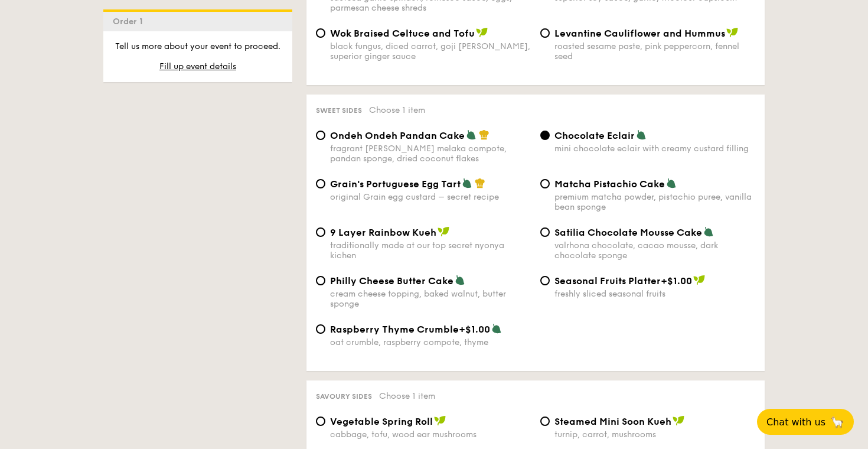 This screenshot has height=449, width=868. What do you see at coordinates (613, 422) in the screenshot?
I see `span: Steamed Mini Soon Kueh` at bounding box center [613, 422].